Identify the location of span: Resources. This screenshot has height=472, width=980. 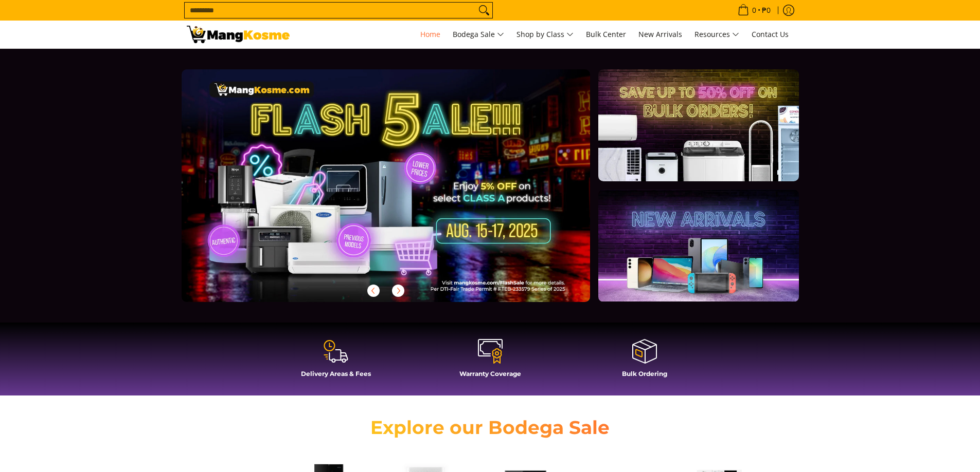
(717, 35).